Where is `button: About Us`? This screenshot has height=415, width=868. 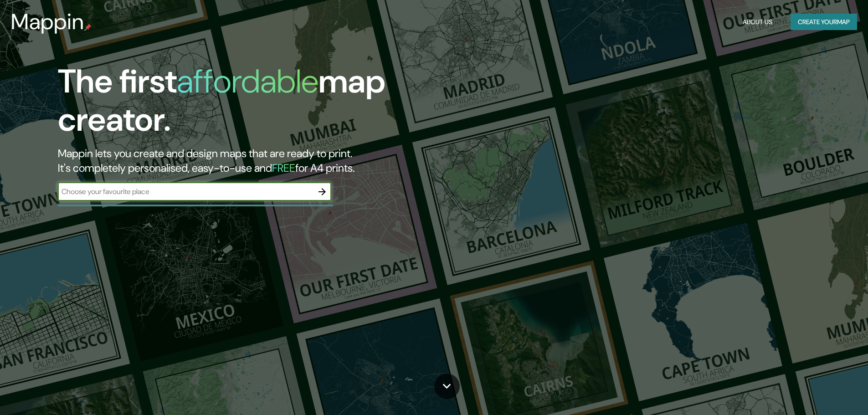 button: About Us is located at coordinates (757, 22).